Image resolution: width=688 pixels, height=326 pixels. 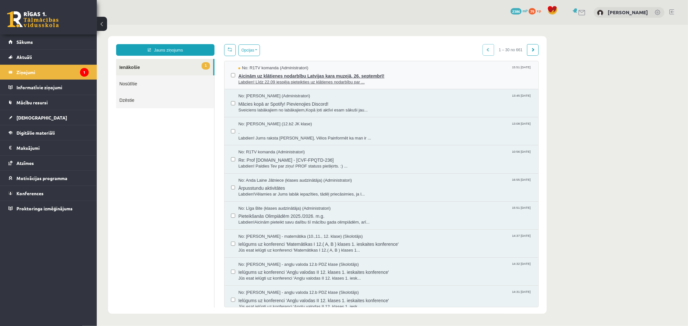 What do you see at coordinates (25, 163) in the screenshot?
I see `span: Atzīmes` at bounding box center [25, 163].